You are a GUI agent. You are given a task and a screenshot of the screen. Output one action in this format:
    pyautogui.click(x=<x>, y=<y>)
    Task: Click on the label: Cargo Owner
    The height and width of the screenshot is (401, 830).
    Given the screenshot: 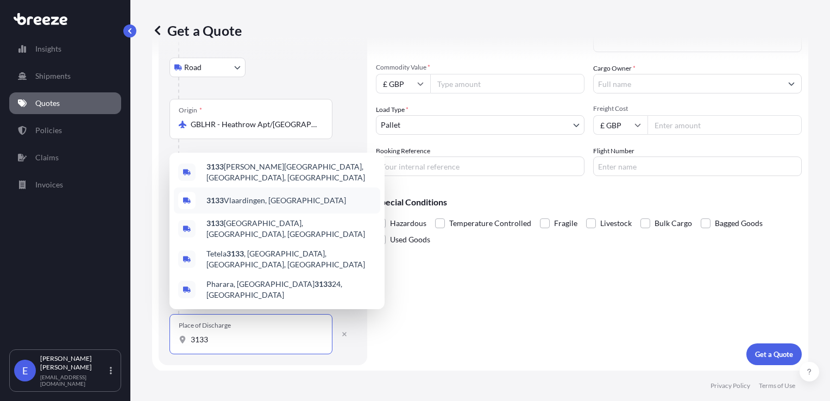 What is the action you would take?
    pyautogui.click(x=614, y=68)
    